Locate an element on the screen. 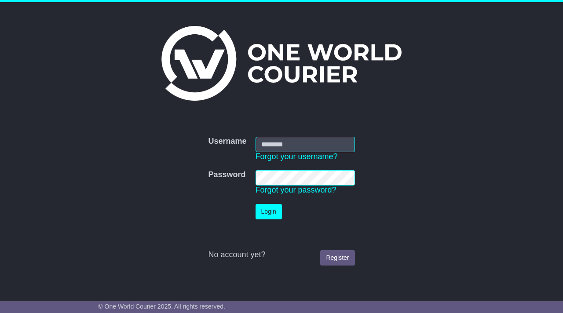 This screenshot has width=563, height=313. button: Login is located at coordinates (269, 212).